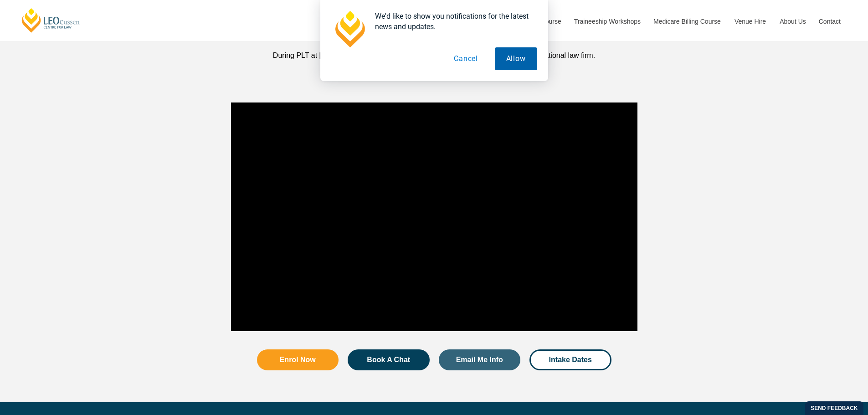 Image resolution: width=868 pixels, height=415 pixels. I want to click on span: Email Me Info, so click(479, 359).